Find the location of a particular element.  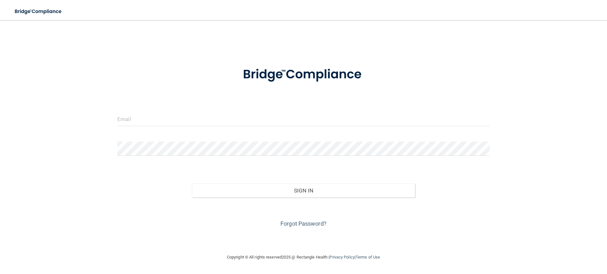

div: Copyright © All rights reserved 2025 @ Rectangle Health | | is located at coordinates (304, 257).